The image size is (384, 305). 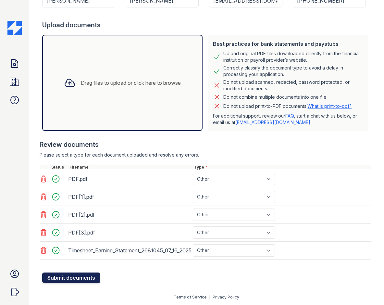 I want to click on div: Filename, so click(x=131, y=167).